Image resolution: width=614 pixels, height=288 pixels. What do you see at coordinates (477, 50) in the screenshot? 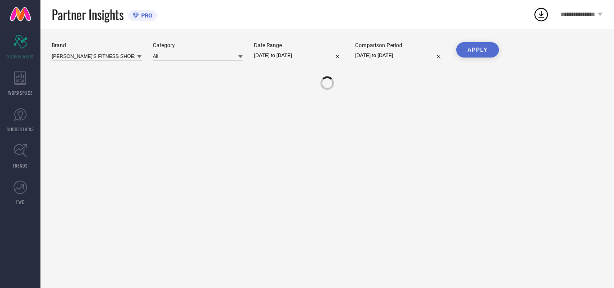
I see `button: APPLY` at bounding box center [477, 50].